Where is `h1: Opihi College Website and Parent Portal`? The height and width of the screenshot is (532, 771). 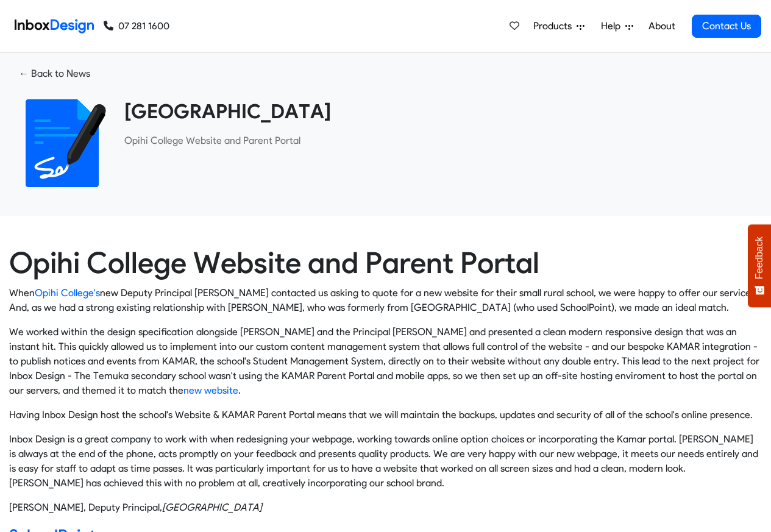
h1: Opihi College Website and Parent Portal is located at coordinates (385, 264).